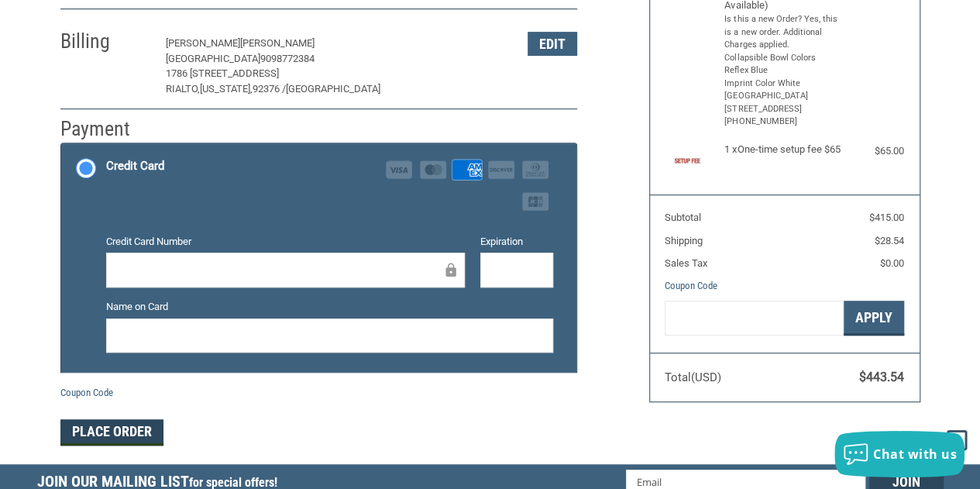 The height and width of the screenshot is (489, 980). Describe the element at coordinates (552, 44) in the screenshot. I see `button: Edit` at that location.